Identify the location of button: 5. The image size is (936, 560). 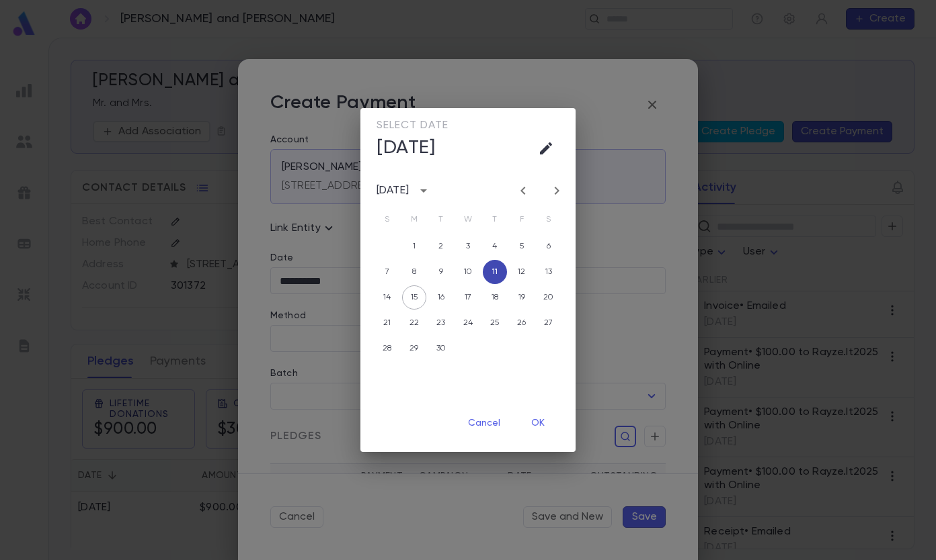
(521, 247).